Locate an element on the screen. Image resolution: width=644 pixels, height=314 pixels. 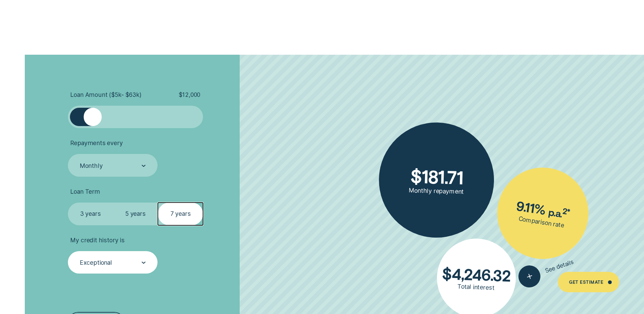
span: Loan Term is located at coordinates (85, 192).